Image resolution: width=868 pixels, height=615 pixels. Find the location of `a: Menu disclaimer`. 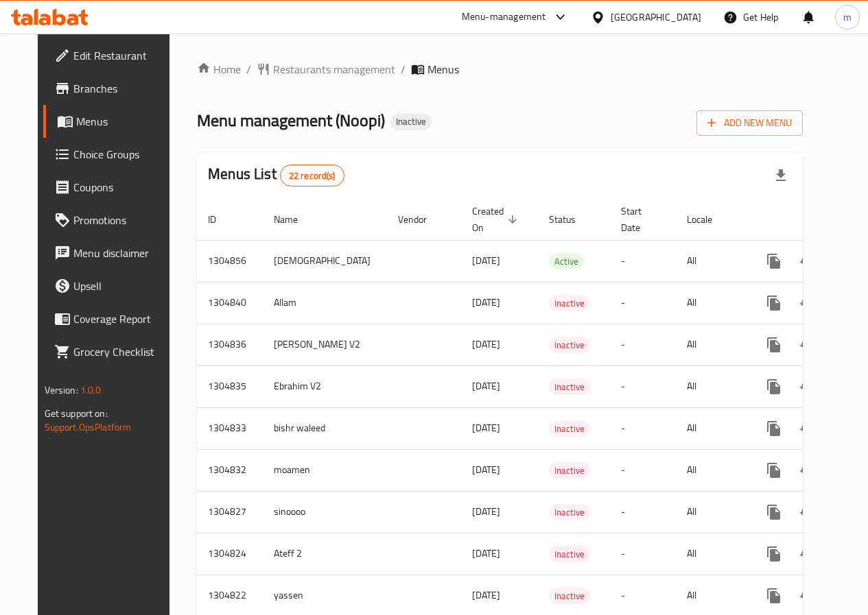

a: Menu disclaimer is located at coordinates (112, 253).